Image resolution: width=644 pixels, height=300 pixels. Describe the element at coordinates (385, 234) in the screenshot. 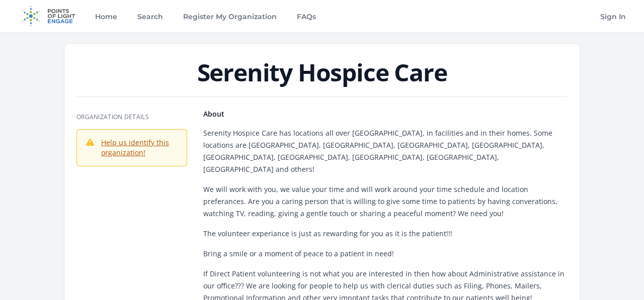

I see `p: The volunteer experiance is just as rewarding for you as it is the patient!!!` at that location.